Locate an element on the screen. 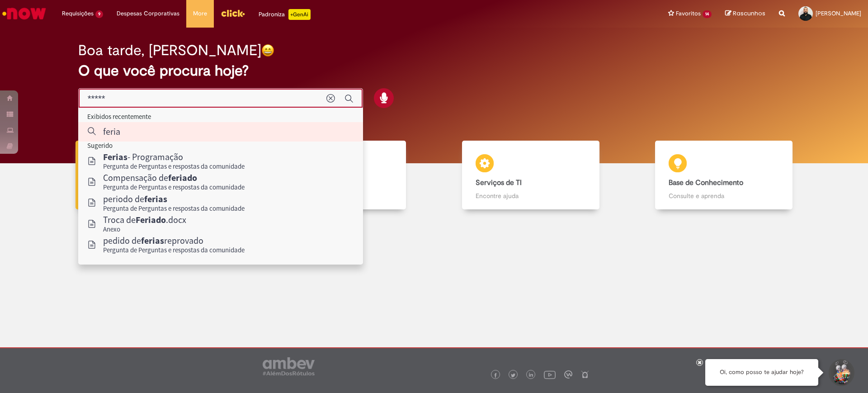 Image resolution: width=868 pixels, height=393 pixels. span: 9 is located at coordinates (99, 14).